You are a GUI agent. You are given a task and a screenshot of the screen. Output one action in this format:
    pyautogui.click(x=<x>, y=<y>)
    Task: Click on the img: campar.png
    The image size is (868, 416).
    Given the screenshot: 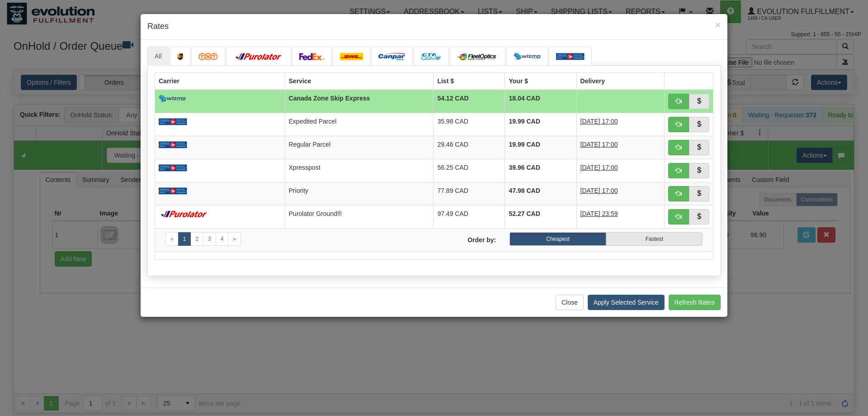 What is the action you would take?
    pyautogui.click(x=391, y=56)
    